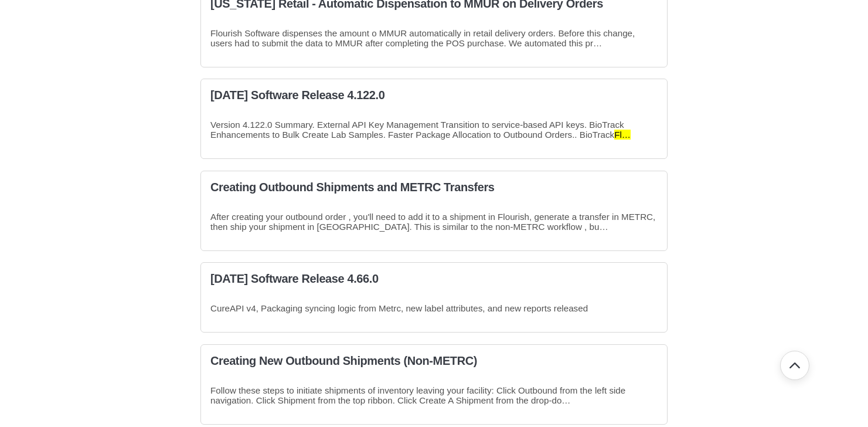 This screenshot has width=868, height=427. What do you see at coordinates (434, 38) in the screenshot?
I see `p: Flourish Software dispenses the amount o MMUR automatically in retail delivery orders. Before thi...` at bounding box center [434, 38].